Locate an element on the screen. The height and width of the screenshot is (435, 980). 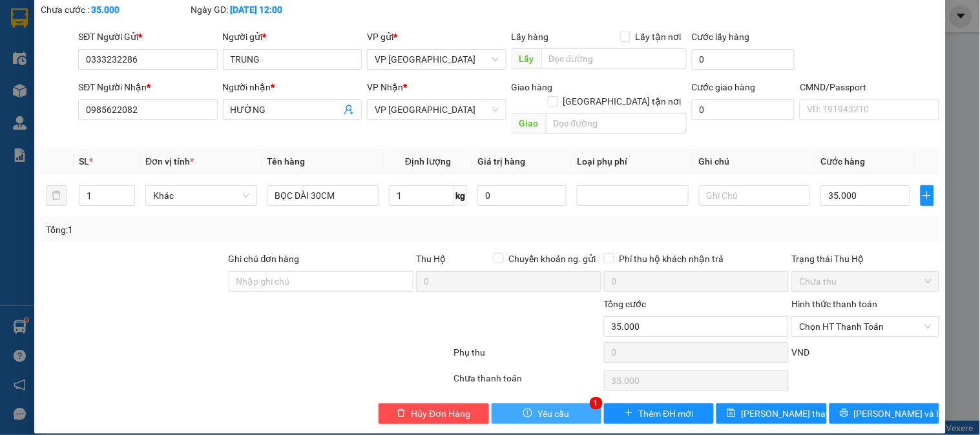
span: Lấy is located at coordinates (527, 59).